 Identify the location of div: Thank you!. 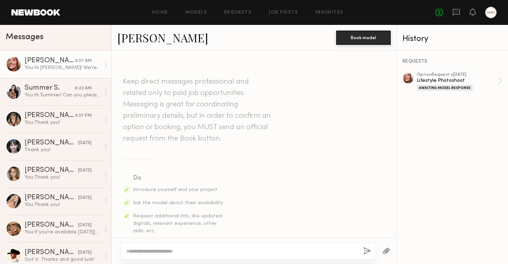
(62, 150).